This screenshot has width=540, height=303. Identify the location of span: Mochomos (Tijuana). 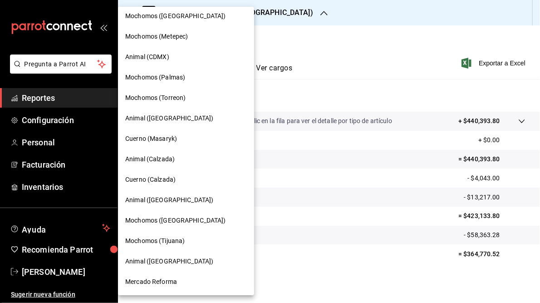
(155, 240).